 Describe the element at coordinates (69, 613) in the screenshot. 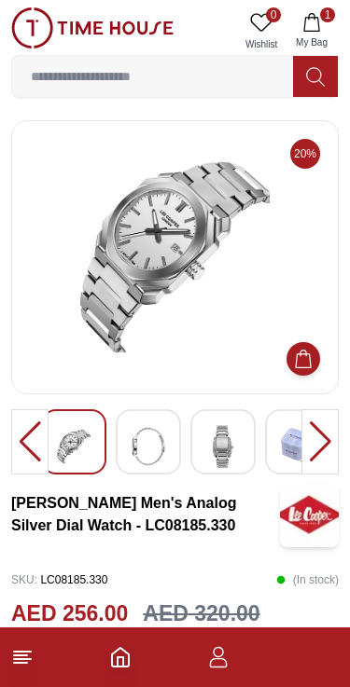

I see `h2: AED 256.00` at that location.